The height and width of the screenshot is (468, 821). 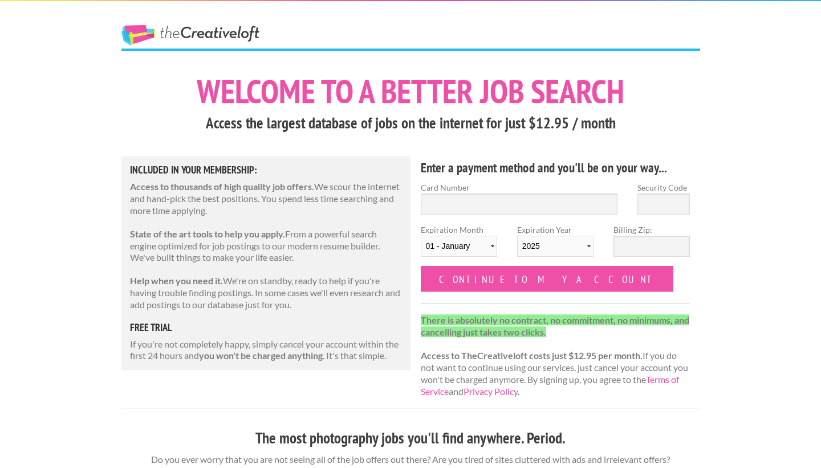 I want to click on select: Expiration Month, so click(x=459, y=246).